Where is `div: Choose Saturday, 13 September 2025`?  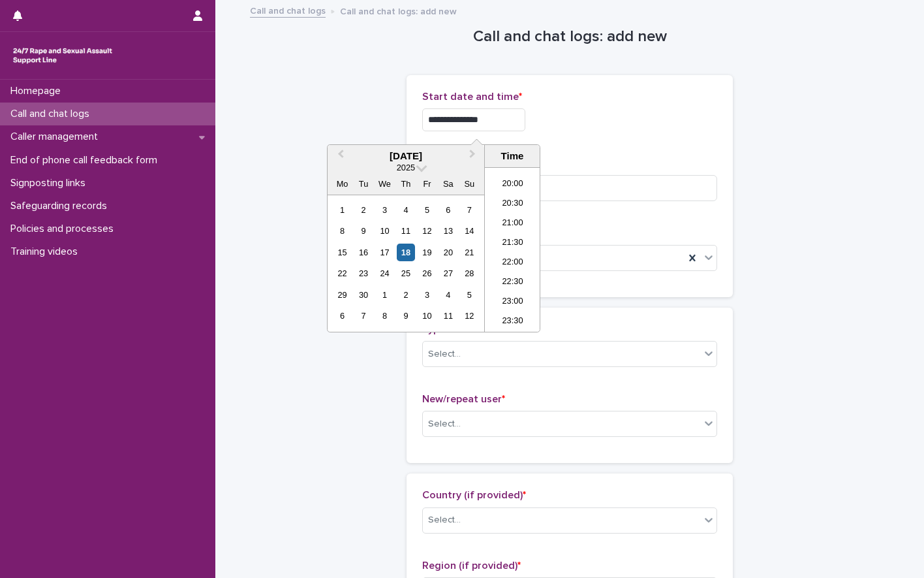 div: Choose Saturday, 13 September 2025 is located at coordinates (448, 231).